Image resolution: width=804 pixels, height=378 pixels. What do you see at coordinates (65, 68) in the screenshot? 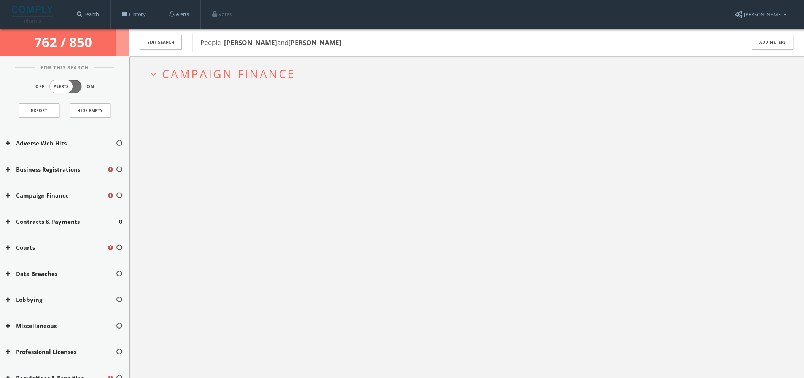
I see `span: For This Search` at bounding box center [65, 68].